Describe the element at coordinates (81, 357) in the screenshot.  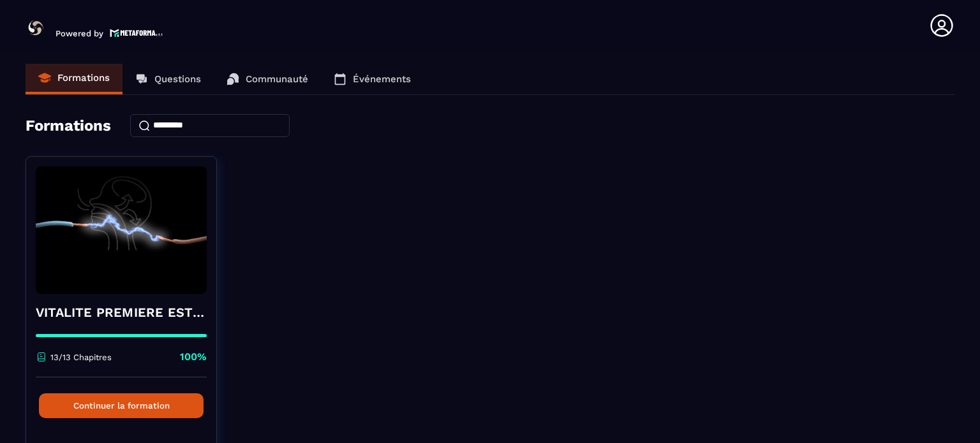
I see `p: 13/13 Chapitres` at that location.